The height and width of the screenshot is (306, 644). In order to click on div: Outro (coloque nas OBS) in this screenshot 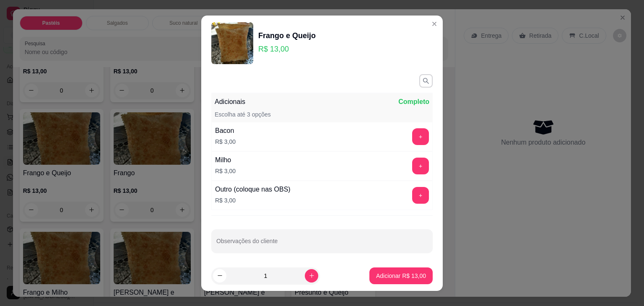, I will do `click(252, 189)`.